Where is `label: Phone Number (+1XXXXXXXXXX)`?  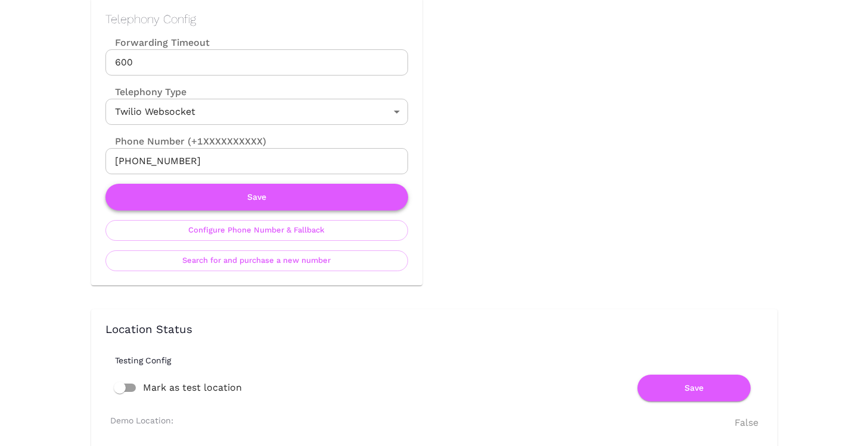 label: Phone Number (+1XXXXXXXXXX) is located at coordinates (256, 141).